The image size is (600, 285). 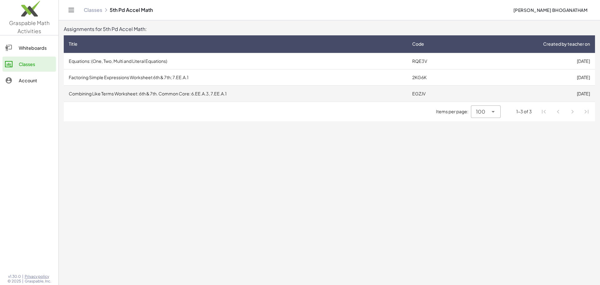 What do you see at coordinates (29, 80) in the screenshot?
I see `a: Account` at bounding box center [29, 80].